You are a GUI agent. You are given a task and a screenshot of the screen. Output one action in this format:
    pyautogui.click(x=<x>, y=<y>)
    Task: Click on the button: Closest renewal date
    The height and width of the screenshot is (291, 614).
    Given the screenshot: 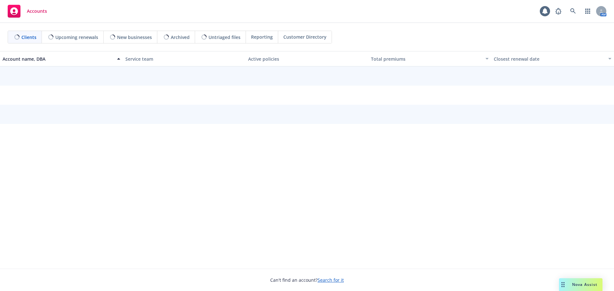 What is the action you would take?
    pyautogui.click(x=552, y=59)
    